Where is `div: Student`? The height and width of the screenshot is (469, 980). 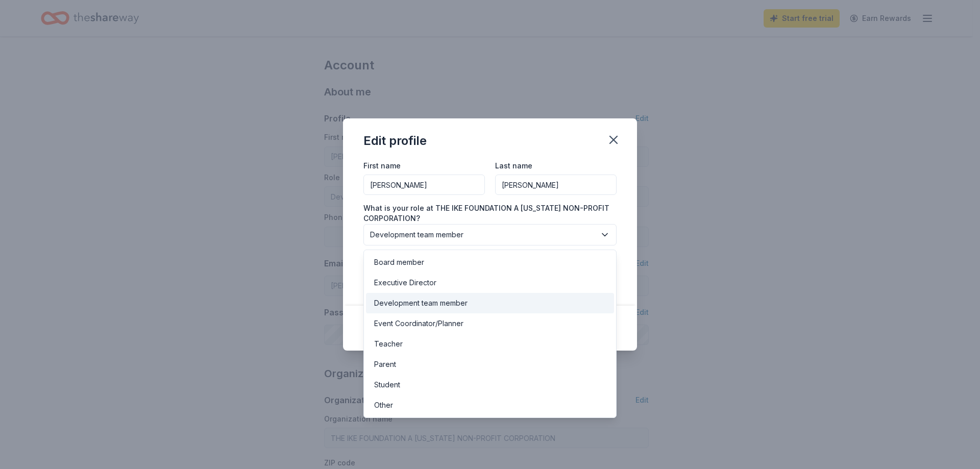
div: Student is located at coordinates (387, 385).